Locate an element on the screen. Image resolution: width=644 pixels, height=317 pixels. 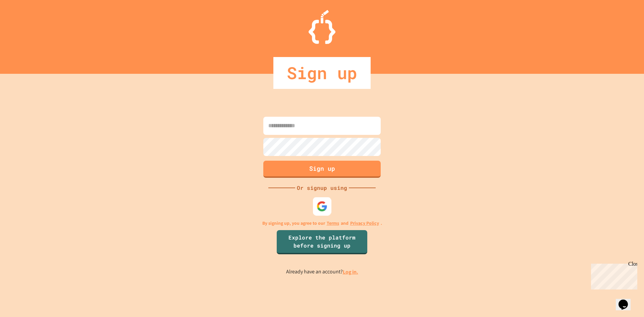
div: Chat with us now!Close is located at coordinates (24, 23).